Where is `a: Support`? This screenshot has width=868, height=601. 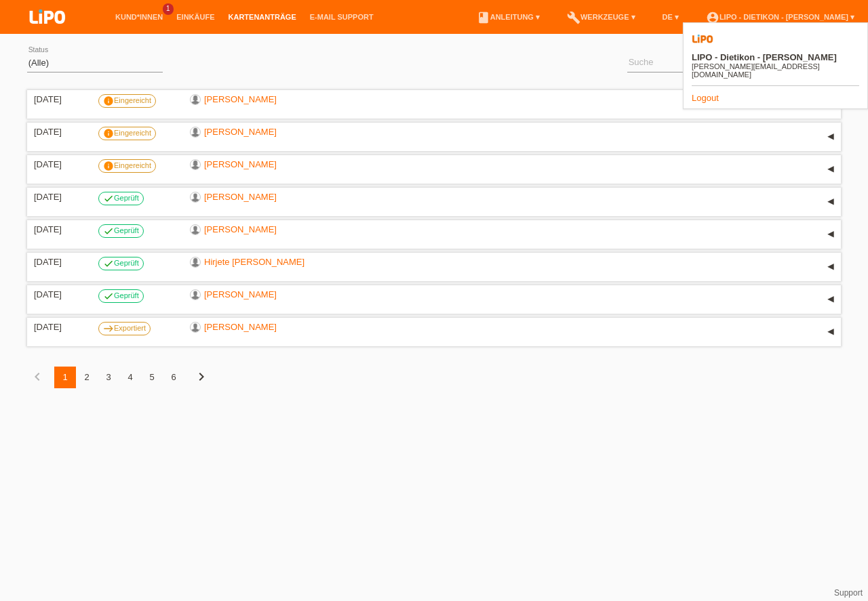 a: Support is located at coordinates (849, 593).